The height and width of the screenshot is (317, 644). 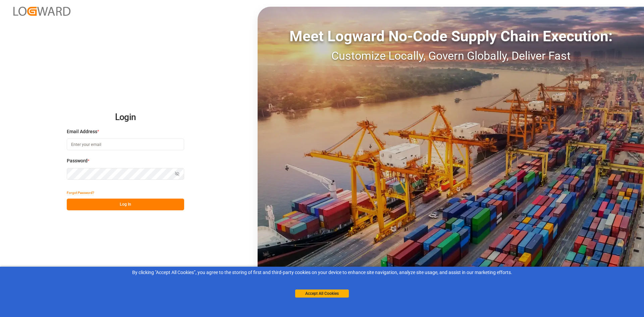 What do you see at coordinates (451, 55) in the screenshot?
I see `div: Customize Locally, Govern Globally, Deliver Fast` at bounding box center [451, 55].